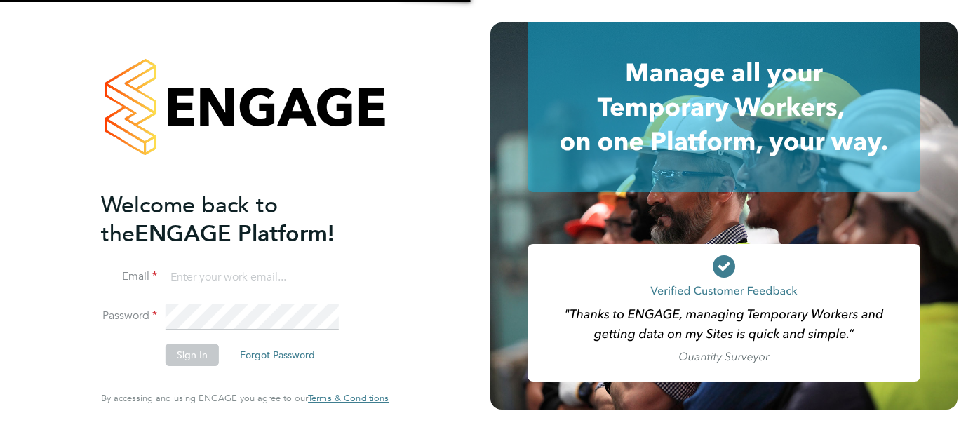 The height and width of the screenshot is (432, 980). I want to click on a: Terms & Conditions, so click(348, 399).